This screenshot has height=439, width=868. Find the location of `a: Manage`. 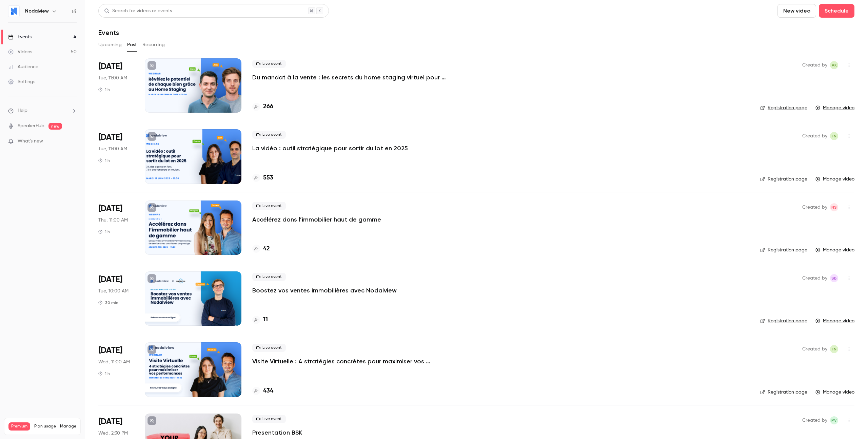

a: Manage is located at coordinates (68, 426).